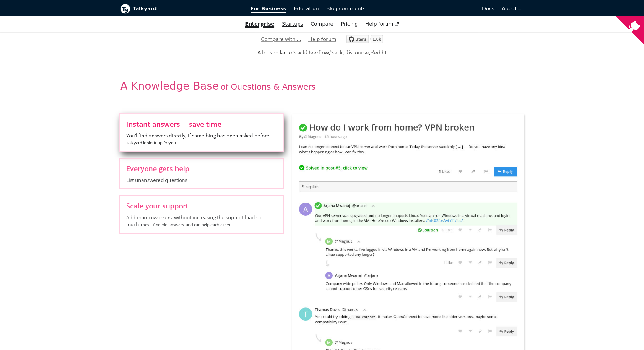 Image resolution: width=644 pixels, height=350 pixels. What do you see at coordinates (202, 168) in the screenshot?
I see `span: Everyone gets help` at bounding box center [202, 168].